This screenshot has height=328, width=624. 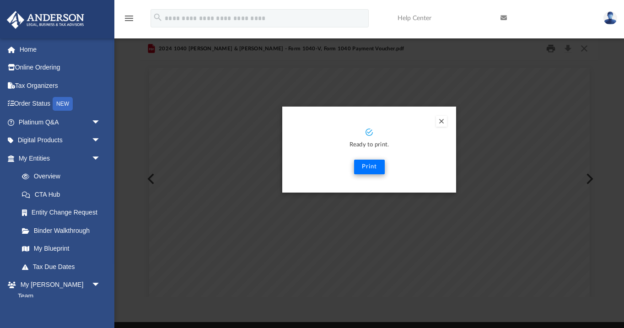 What do you see at coordinates (64, 194) in the screenshot?
I see `a: CTA Hub` at bounding box center [64, 194].